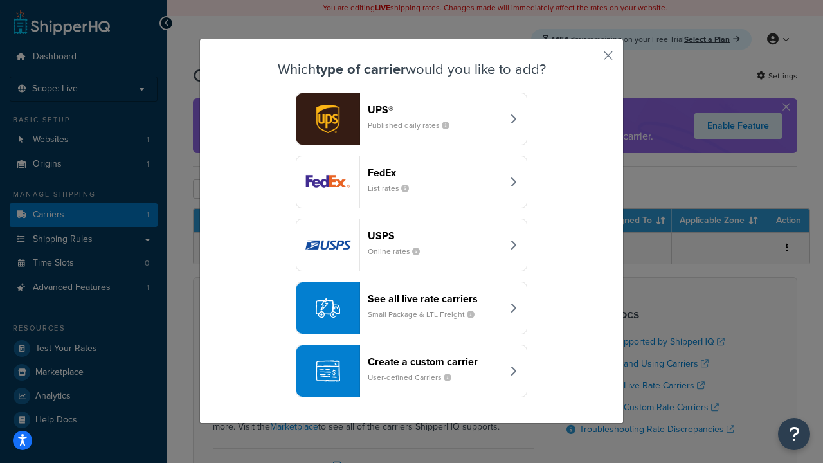  Describe the element at coordinates (411, 119) in the screenshot. I see `button: ups logoUPS®Published daily rates` at that location.